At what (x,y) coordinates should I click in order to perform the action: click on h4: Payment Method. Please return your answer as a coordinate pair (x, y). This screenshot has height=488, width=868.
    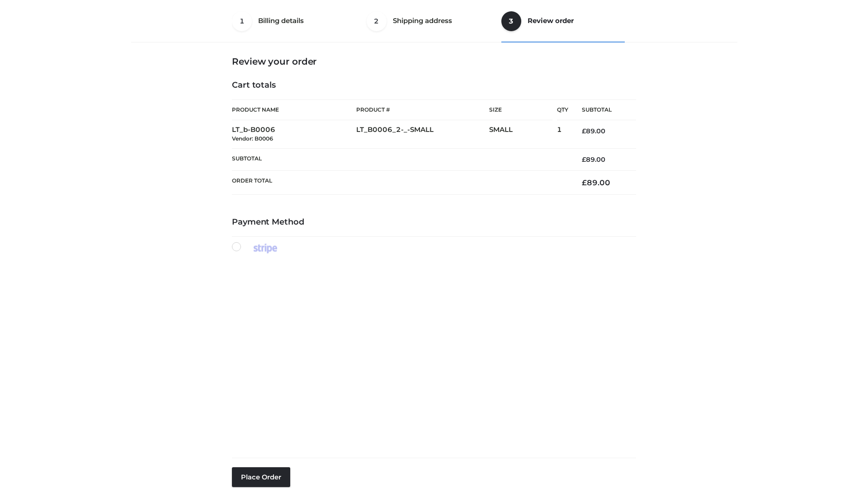
    Looking at the image, I should click on (434, 222).